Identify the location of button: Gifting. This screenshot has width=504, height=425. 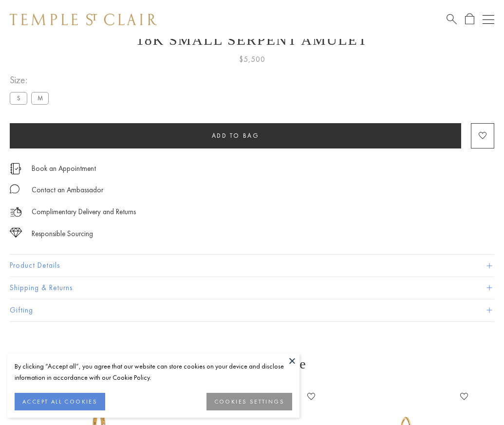
(252, 310).